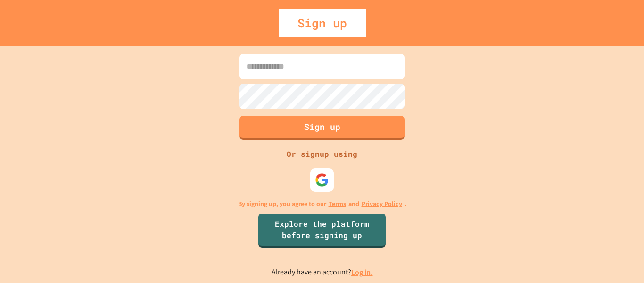 The width and height of the screenshot is (644, 283). I want to click on a: Explore the platform before signing up, so click(322, 230).